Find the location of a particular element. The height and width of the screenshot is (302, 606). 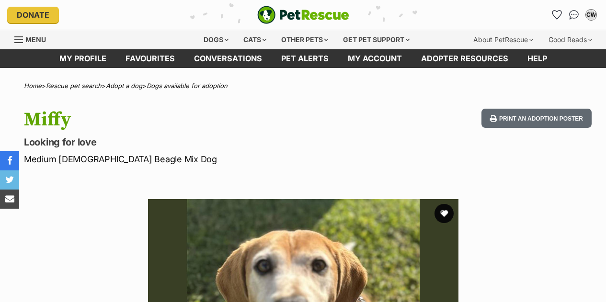

a: conversations is located at coordinates (228, 58).